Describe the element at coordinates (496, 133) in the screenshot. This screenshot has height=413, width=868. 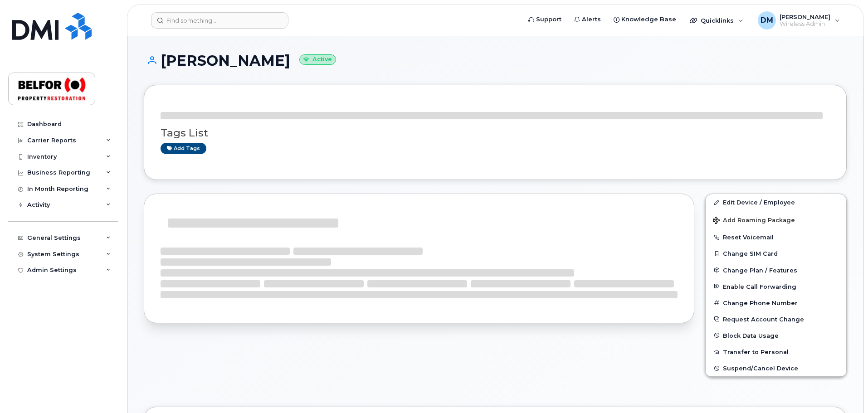
I see `h3: Tags List` at that location.